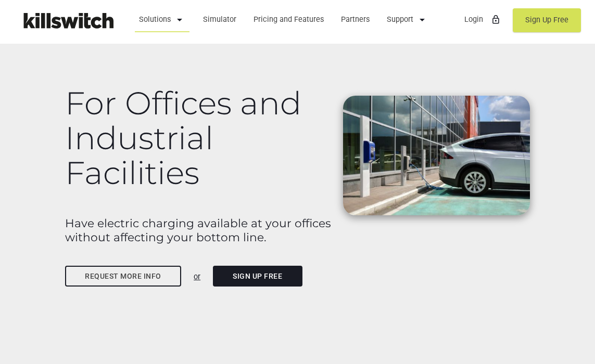 The image size is (595, 364). What do you see at coordinates (197, 277) in the screenshot?
I see `u: or` at bounding box center [197, 277].